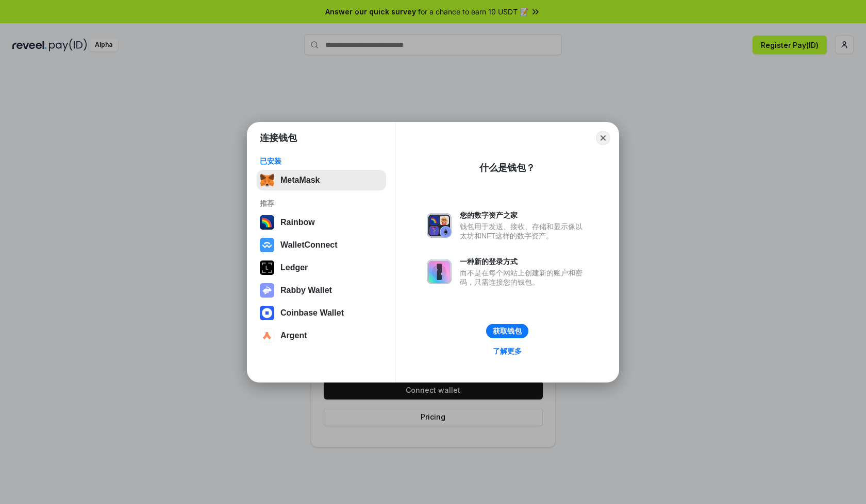 The height and width of the screenshot is (504, 866). Describe the element at coordinates (524, 231) in the screenshot. I see `div: 钱包用于发送、接收、存储和显示像以太坊和NFT这样的数字资产。` at that location.